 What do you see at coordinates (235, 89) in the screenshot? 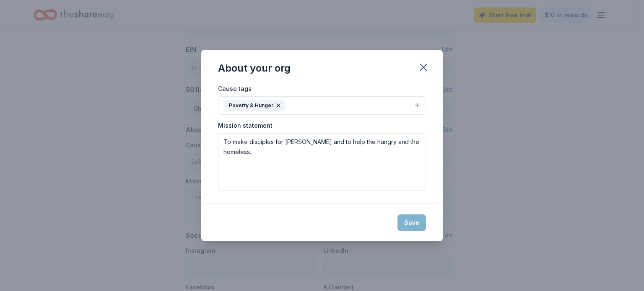
I see `label: Cause tags` at bounding box center [235, 89].